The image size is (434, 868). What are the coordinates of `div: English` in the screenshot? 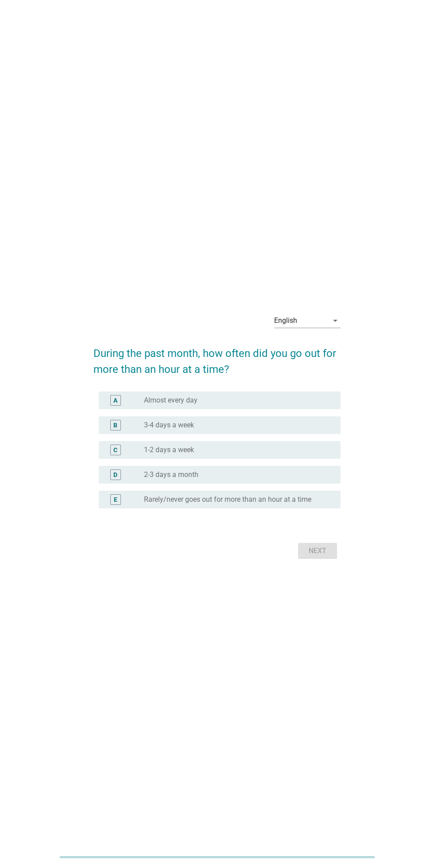 It's located at (286, 321).